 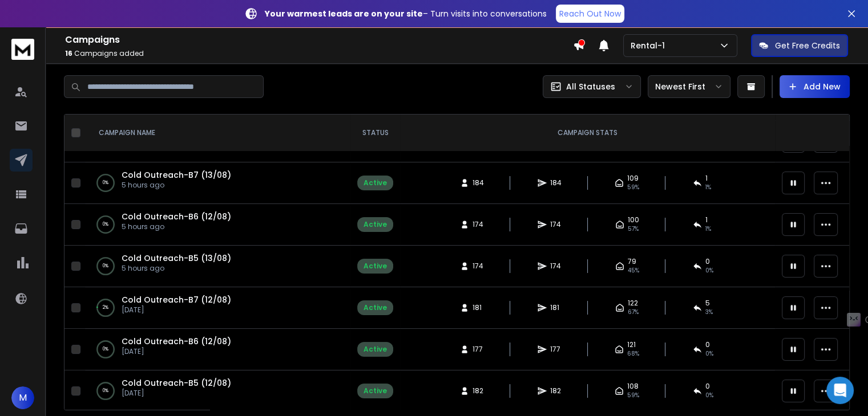 I want to click on th: CAMPAIGN NAME, so click(x=217, y=133).